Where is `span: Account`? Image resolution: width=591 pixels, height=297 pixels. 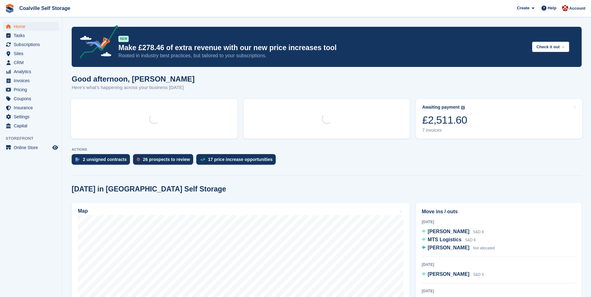
span: Account is located at coordinates (577, 8).